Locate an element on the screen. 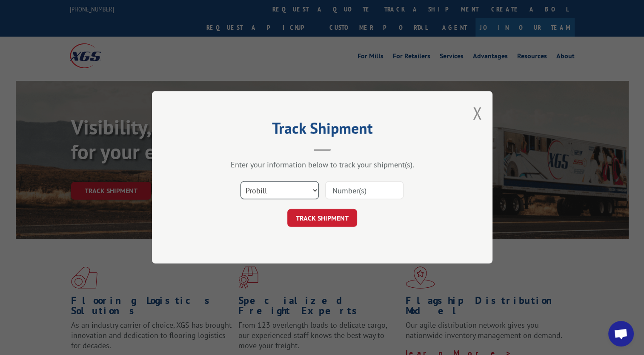 This screenshot has height=355, width=644. button: Close modal is located at coordinates (477, 112).